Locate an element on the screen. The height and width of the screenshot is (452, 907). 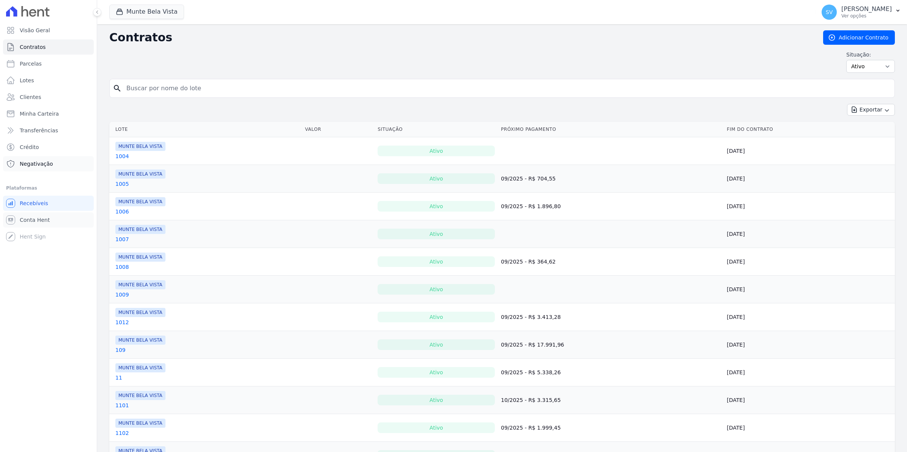
th: Situação is located at coordinates (436, 129).